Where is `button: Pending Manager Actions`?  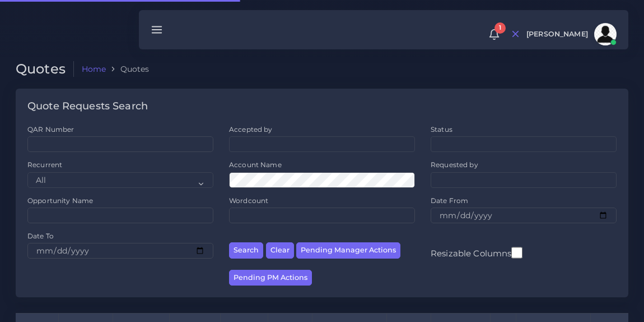 button: Pending Manager Actions is located at coordinates (348, 250).